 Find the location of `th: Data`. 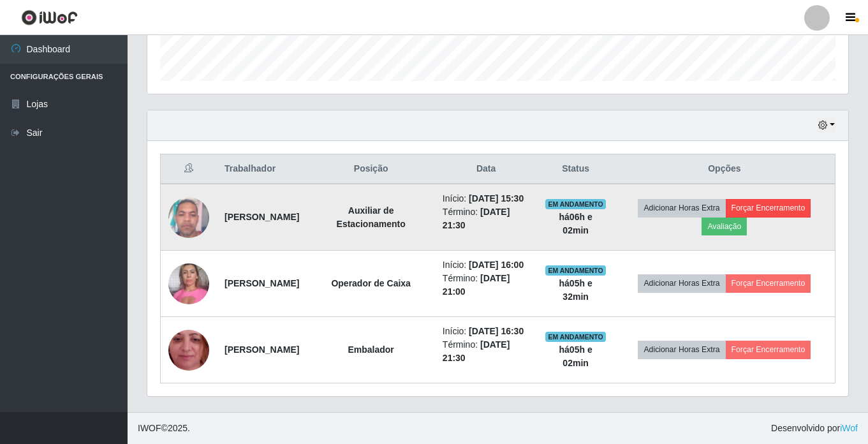

th: Data is located at coordinates (486, 169).